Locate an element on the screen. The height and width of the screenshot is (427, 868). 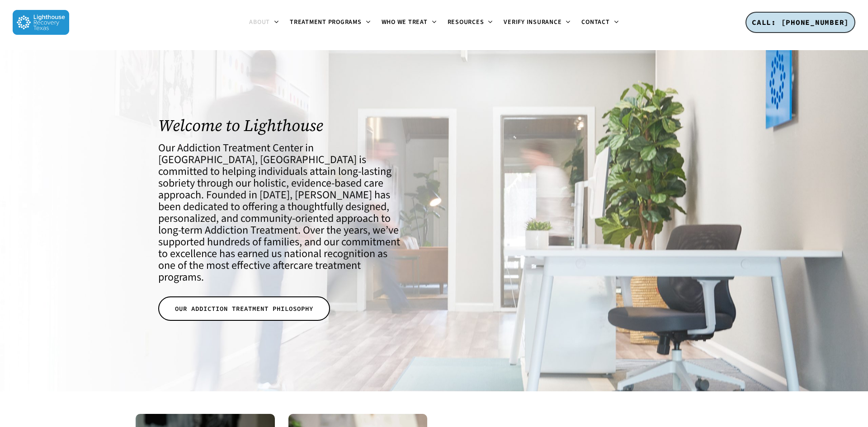
span: OUR ADDICTION TREATMENT PHILOSOPHY is located at coordinates (244, 309).